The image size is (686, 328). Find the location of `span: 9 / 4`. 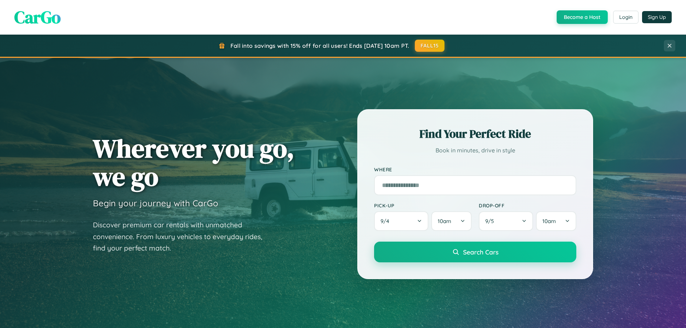

span: 9 / 4 is located at coordinates (386, 221).